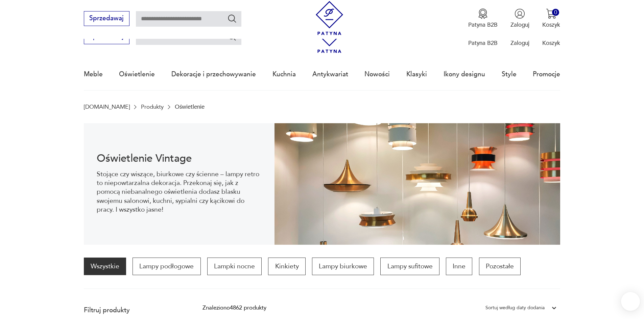  Describe the element at coordinates (551, 14) in the screenshot. I see `img: Ikona koszyka` at that location.